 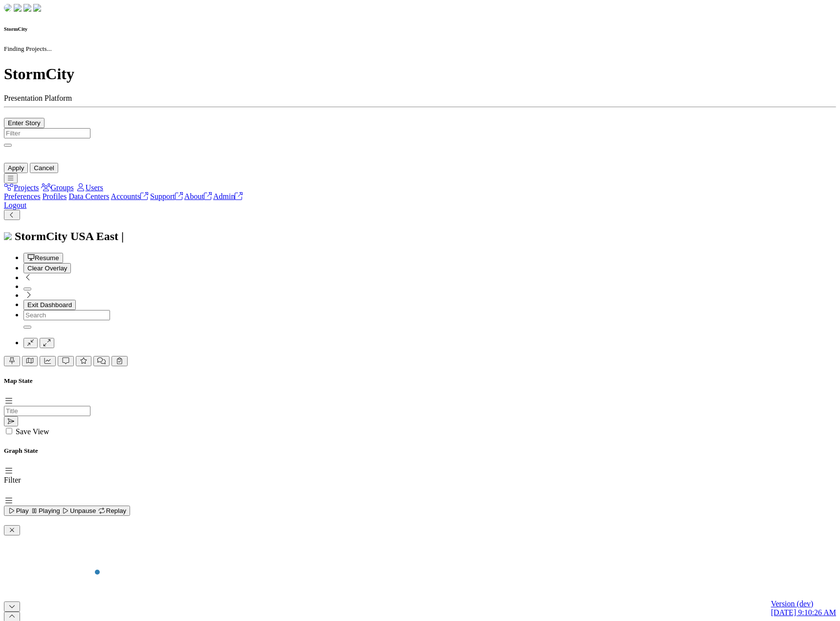 I want to click on small: Finding Projects..., so click(x=28, y=49).